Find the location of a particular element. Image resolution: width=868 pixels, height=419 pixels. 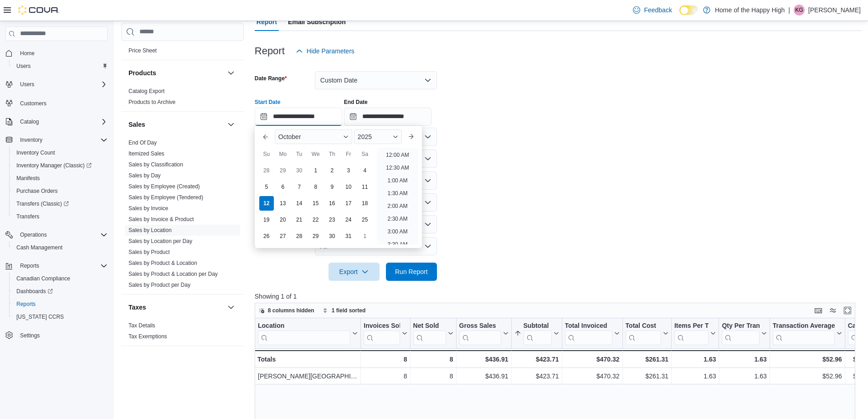

span: Dashboards is located at coordinates (60, 291).